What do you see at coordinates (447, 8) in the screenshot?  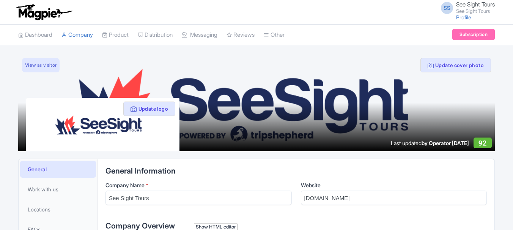 I see `span: SS` at bounding box center [447, 8].